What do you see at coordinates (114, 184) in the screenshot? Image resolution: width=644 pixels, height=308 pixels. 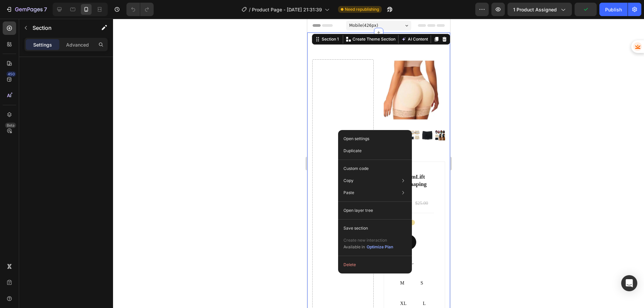 I see `div: $25.00` at bounding box center [114, 184].